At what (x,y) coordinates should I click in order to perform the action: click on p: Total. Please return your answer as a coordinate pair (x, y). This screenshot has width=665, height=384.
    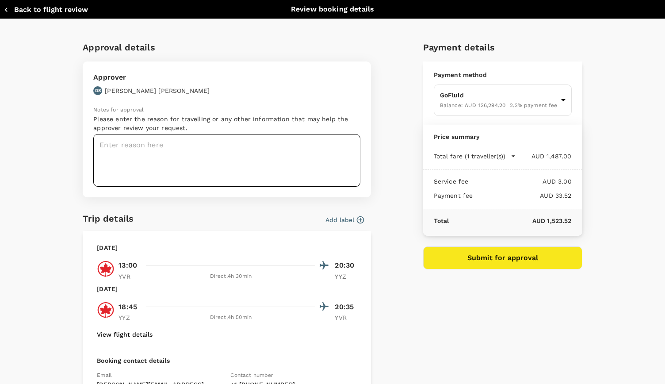
    Looking at the image, I should click on (441, 221).